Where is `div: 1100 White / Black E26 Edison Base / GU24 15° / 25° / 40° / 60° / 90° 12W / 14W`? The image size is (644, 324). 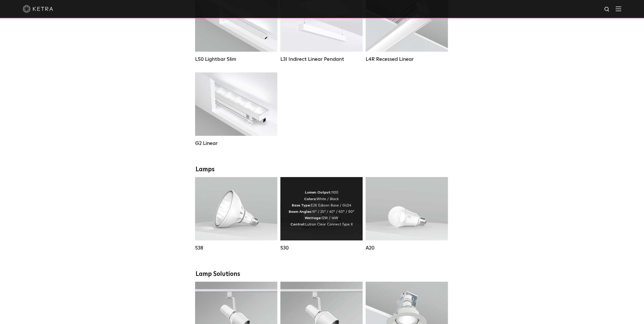
div: 1100 White / Black E26 Edison Base / GU24 15° / 25° / 40° / 60° / 90° 12W / 14W is located at coordinates (321, 209).